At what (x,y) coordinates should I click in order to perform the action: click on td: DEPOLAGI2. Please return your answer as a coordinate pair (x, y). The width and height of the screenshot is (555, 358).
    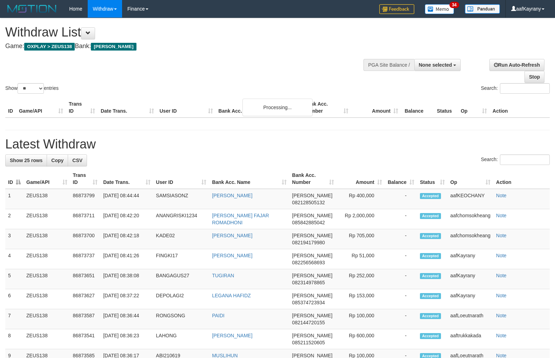
    Looking at the image, I should click on (181, 299).